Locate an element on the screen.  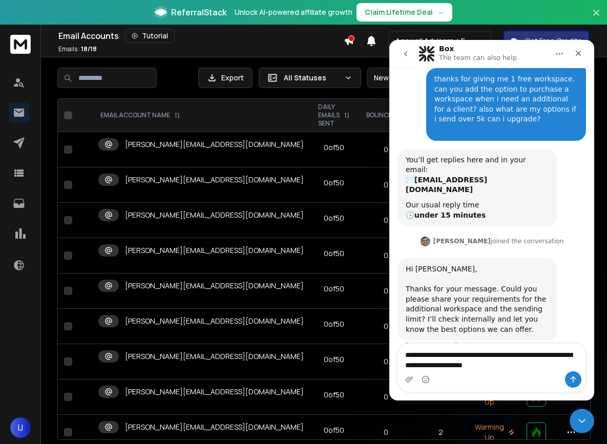
b: under 15 minutes is located at coordinates (60, 175).